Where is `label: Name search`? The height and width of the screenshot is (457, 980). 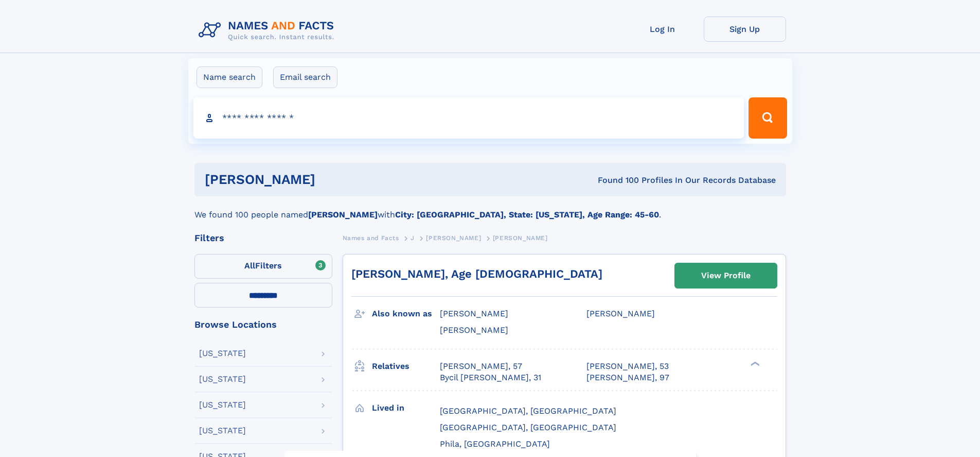
label: Name search is located at coordinates (229, 77).